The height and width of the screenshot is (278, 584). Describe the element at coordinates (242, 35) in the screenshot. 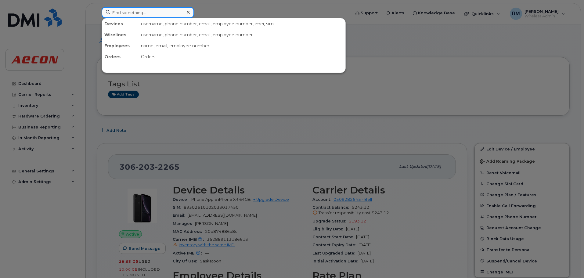

I see `div: username, phone number, email, employee number` at that location.